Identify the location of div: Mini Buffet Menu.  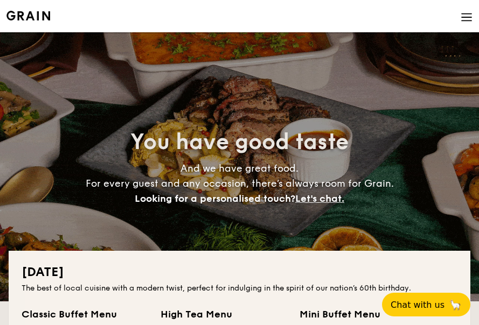
(362, 314).